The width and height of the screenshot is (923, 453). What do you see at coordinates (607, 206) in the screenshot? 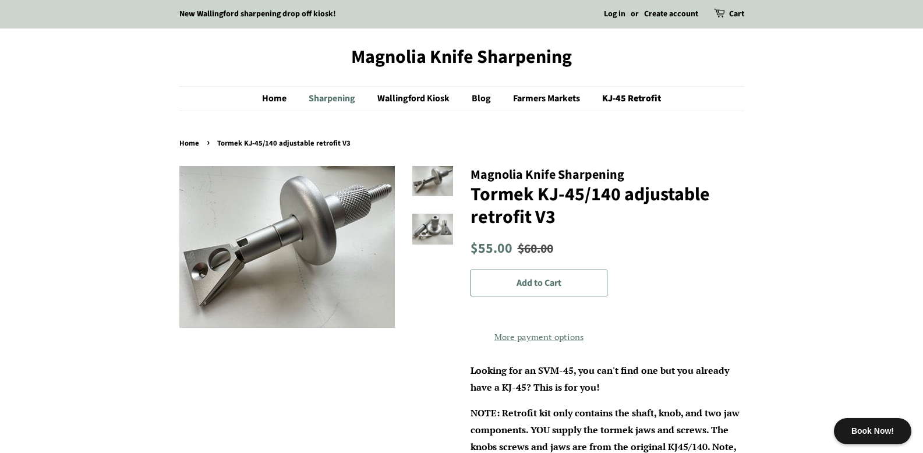
I see `h1: Tormek KJ-45/140 adjustable retrofit V3` at bounding box center [607, 206].